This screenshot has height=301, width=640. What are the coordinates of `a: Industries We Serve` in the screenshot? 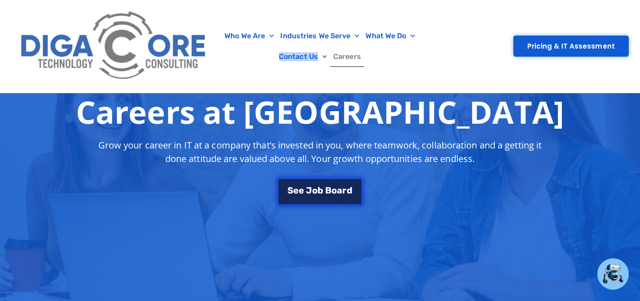 It's located at (320, 36).